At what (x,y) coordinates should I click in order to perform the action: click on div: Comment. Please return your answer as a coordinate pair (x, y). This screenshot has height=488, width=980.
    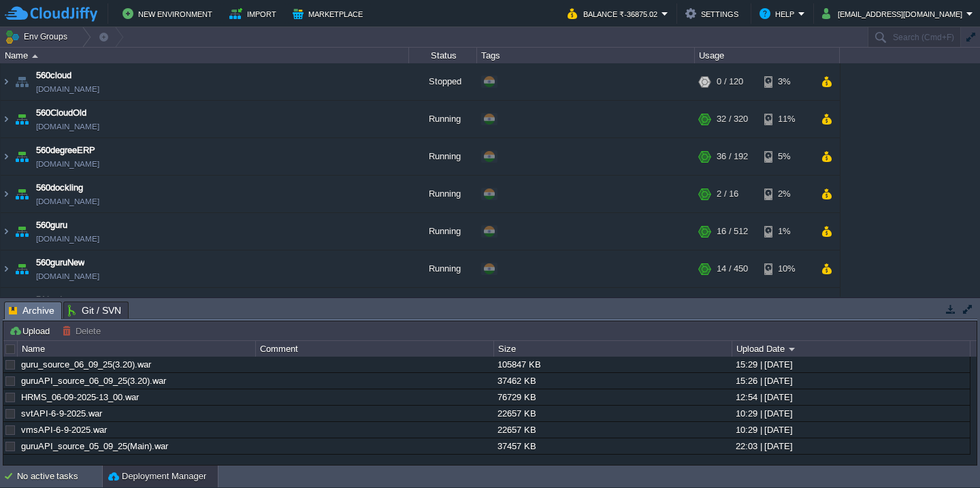
    Looking at the image, I should click on (375, 349).